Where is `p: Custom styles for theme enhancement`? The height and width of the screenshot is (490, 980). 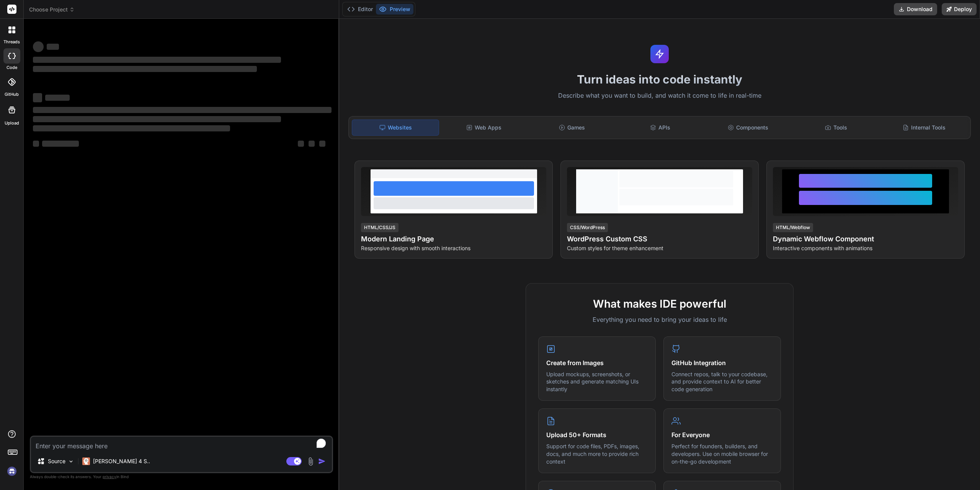
p: Custom styles for theme enhancement is located at coordinates (660, 248).